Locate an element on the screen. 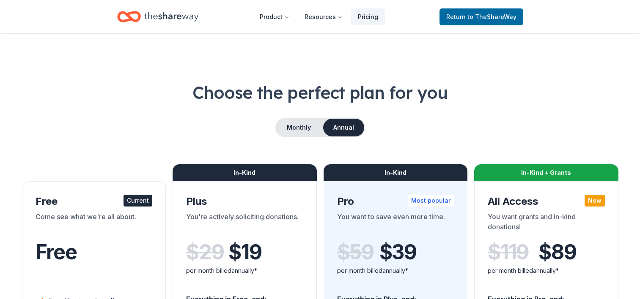 The height and width of the screenshot is (299, 640). span: Free is located at coordinates (56, 252).